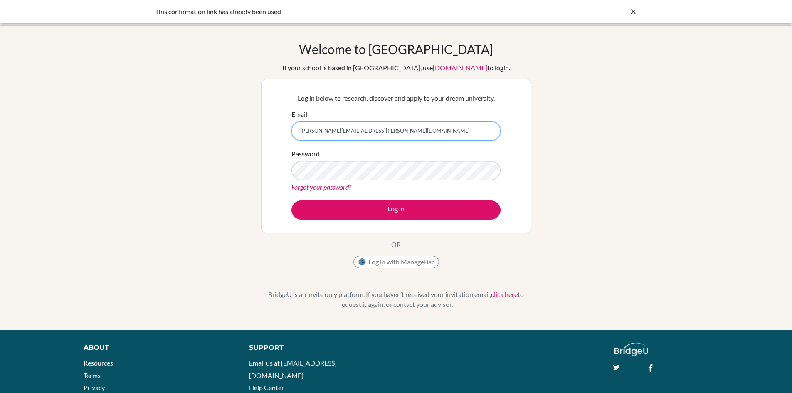 This screenshot has width=792, height=393. What do you see at coordinates (266, 387) in the screenshot?
I see `a: Help Center` at bounding box center [266, 387].